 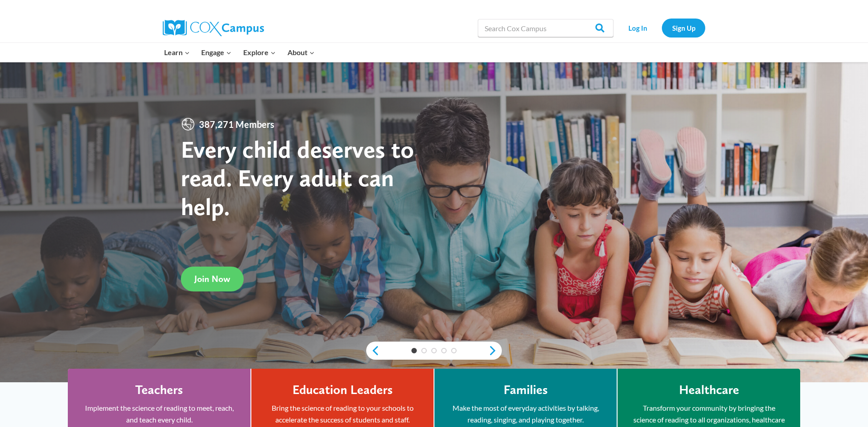 I want to click on div: content slider buttons, so click(x=434, y=350).